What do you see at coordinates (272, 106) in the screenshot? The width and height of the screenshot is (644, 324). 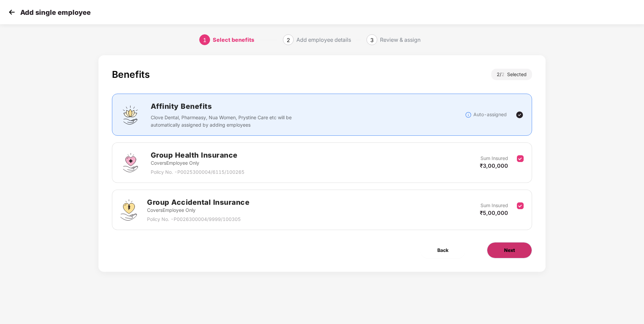 I see `h2: Affinity Benefits` at bounding box center [272, 106].